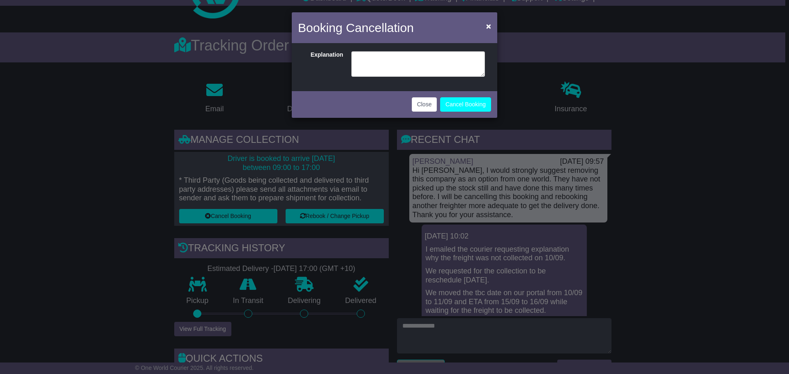 Image resolution: width=789 pixels, height=374 pixels. Describe the element at coordinates (466, 104) in the screenshot. I see `button: Cancel Booking` at that location.